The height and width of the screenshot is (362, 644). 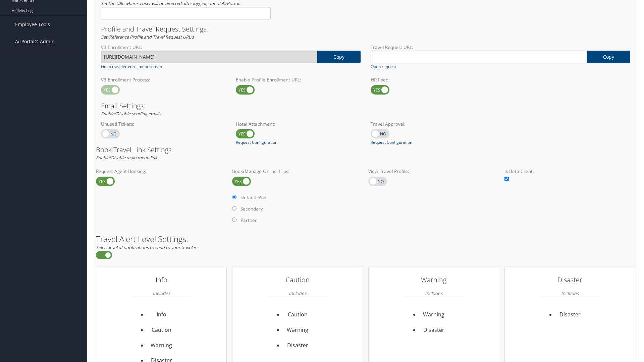 I want to click on label: Partner, so click(x=248, y=221).